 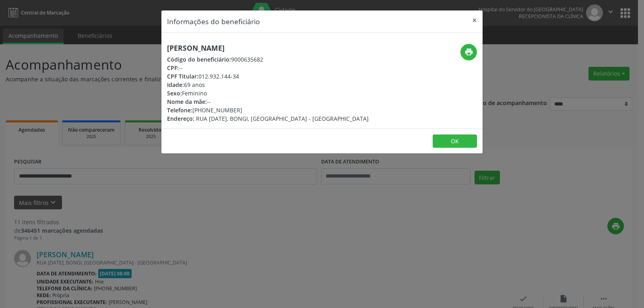 What do you see at coordinates (180, 110) in the screenshot?
I see `span: Telefone:` at bounding box center [180, 110].